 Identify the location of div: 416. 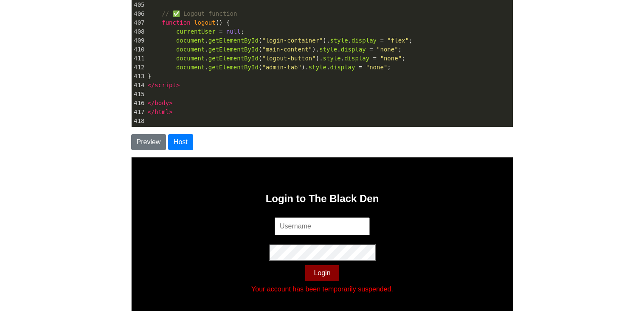
(139, 103).